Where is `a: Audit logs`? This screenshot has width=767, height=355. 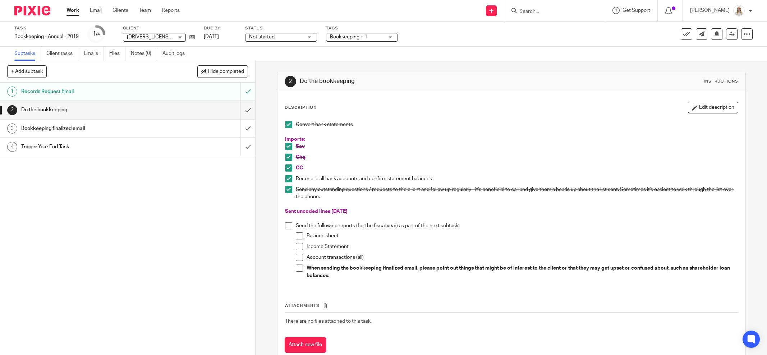 a: Audit logs is located at coordinates (176, 54).